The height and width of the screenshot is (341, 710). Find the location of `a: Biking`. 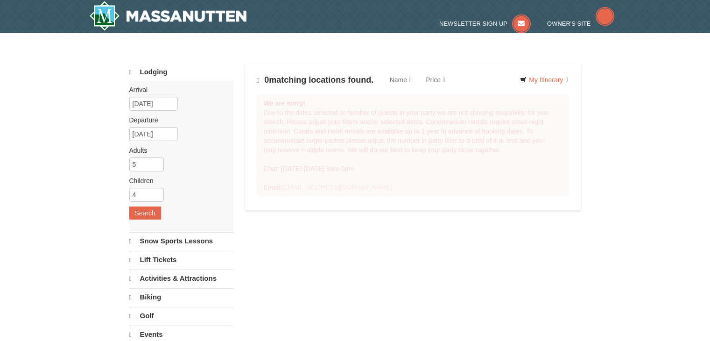

a: Biking is located at coordinates (181, 297).